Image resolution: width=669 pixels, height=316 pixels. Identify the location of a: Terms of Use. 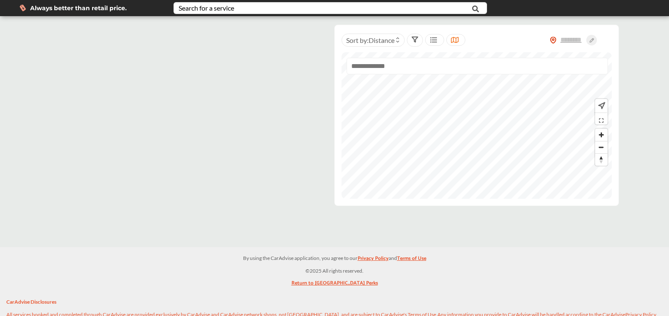
(412, 260).